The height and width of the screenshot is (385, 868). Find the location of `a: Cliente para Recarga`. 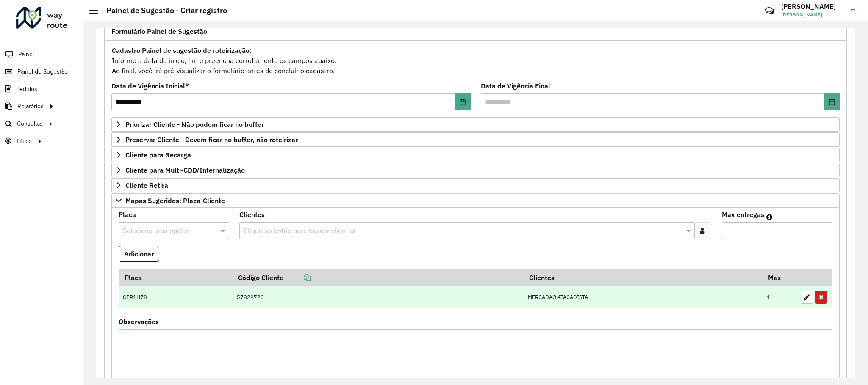

a: Cliente para Recarga is located at coordinates (475, 155).